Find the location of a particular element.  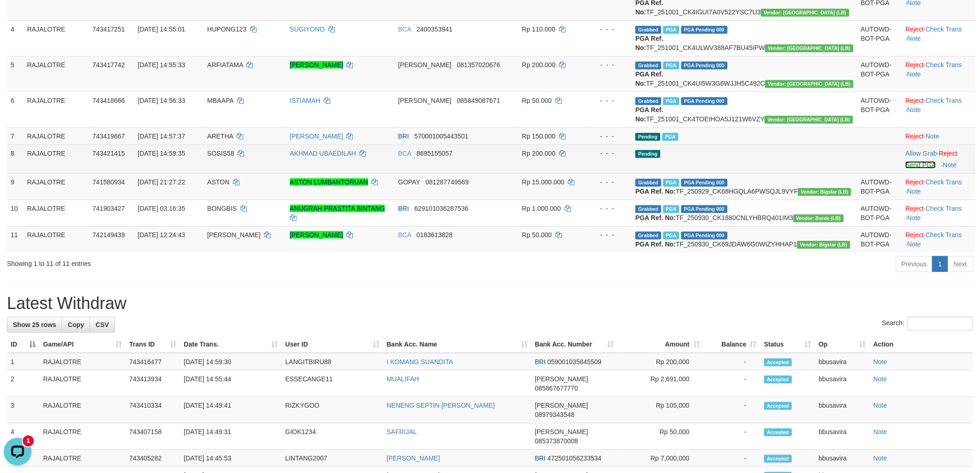

span: BCA is located at coordinates (404, 235).